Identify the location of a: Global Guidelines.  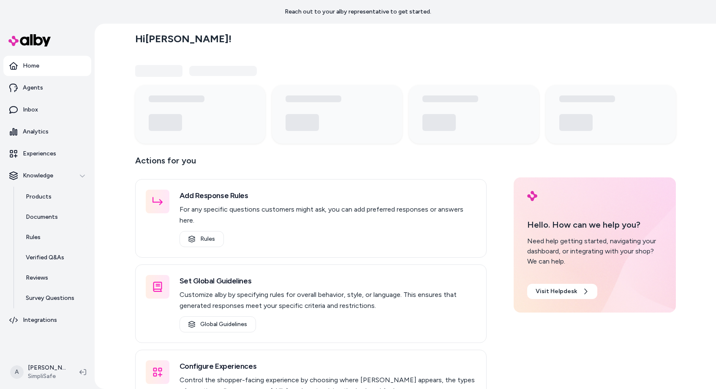
(218, 325).